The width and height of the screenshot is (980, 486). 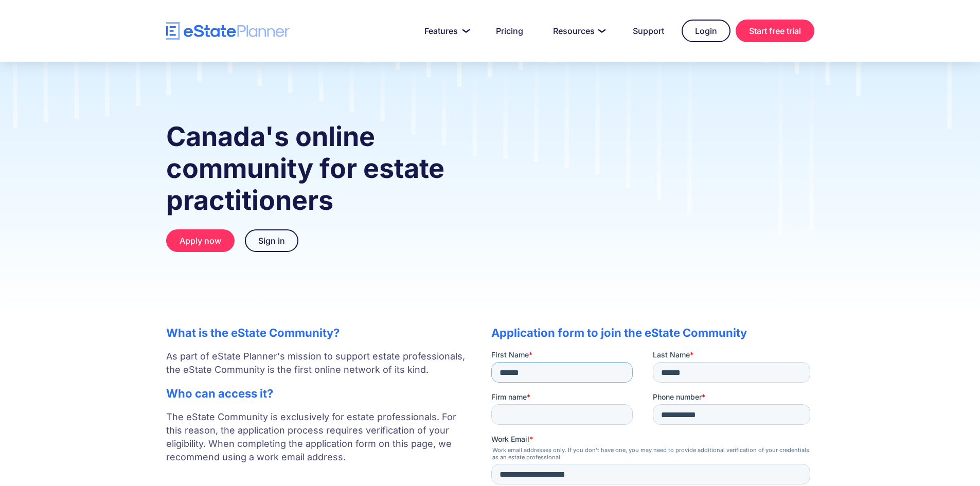 I want to click on h2: What is the eState Community?, so click(x=318, y=333).